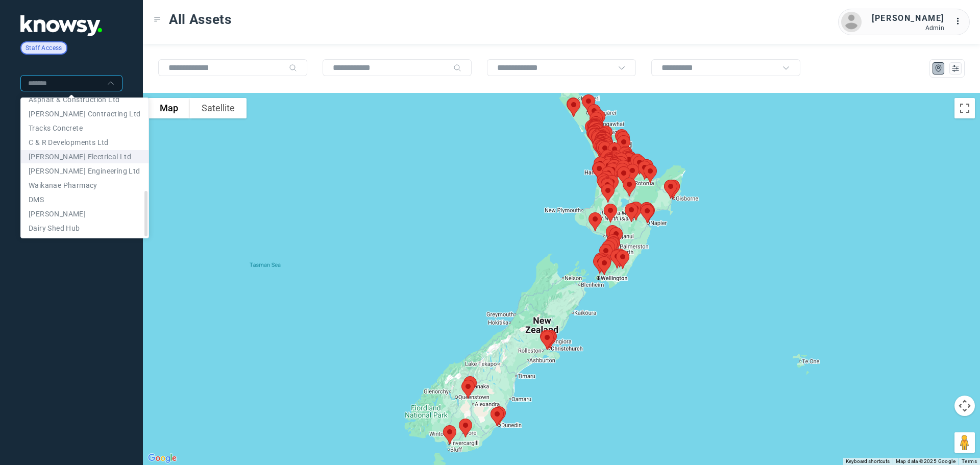 The width and height of the screenshot is (980, 465). Describe the element at coordinates (218, 108) in the screenshot. I see `button: Show satellite imagery` at that location.